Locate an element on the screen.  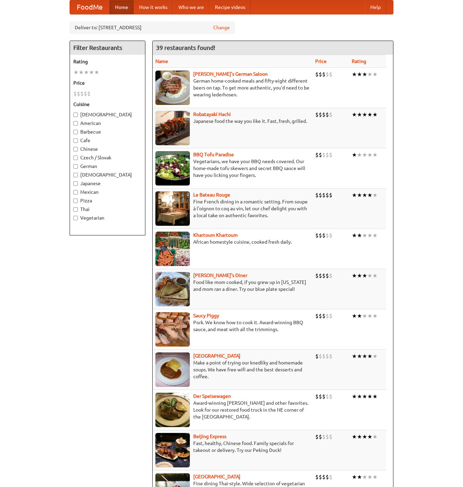
p: Make a point of trying our knedlíky and homemade soups. We have free wifi and the best desserts a... is located at coordinates (233, 370).